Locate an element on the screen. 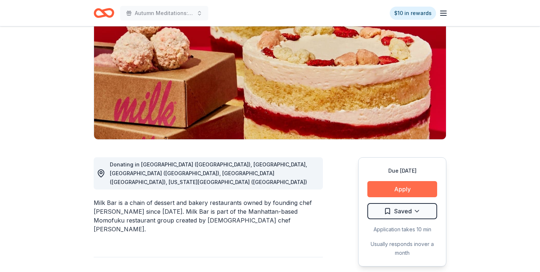 Image resolution: width=540 pixels, height=272 pixels. div: Usually responds in over a month is located at coordinates (402, 249).